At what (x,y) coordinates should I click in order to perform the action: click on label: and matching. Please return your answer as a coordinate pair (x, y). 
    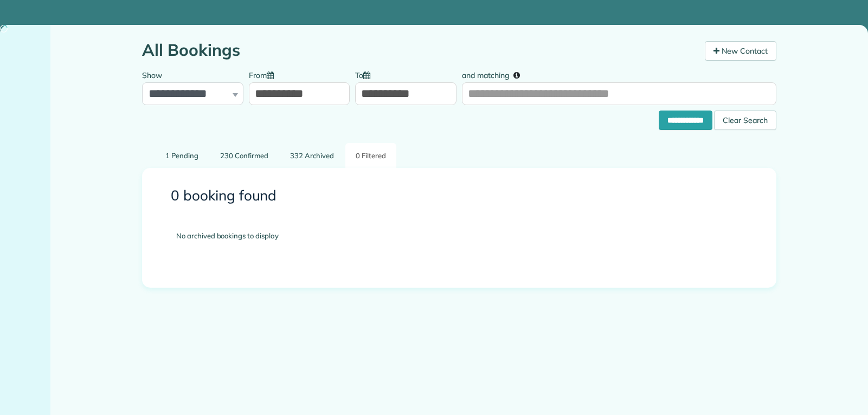
    Looking at the image, I should click on (495, 74).